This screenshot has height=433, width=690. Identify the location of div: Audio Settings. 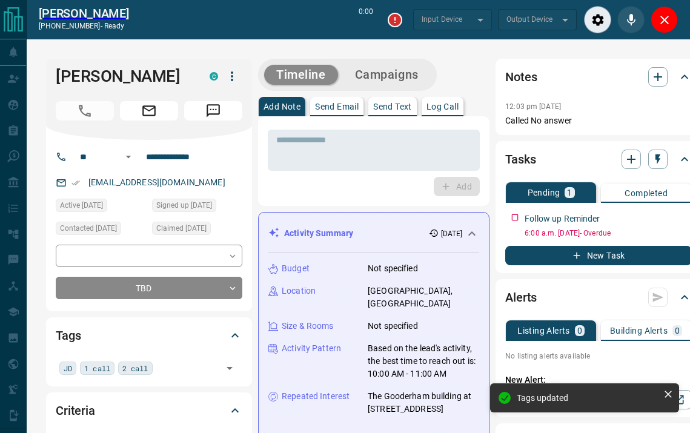
(598, 19).